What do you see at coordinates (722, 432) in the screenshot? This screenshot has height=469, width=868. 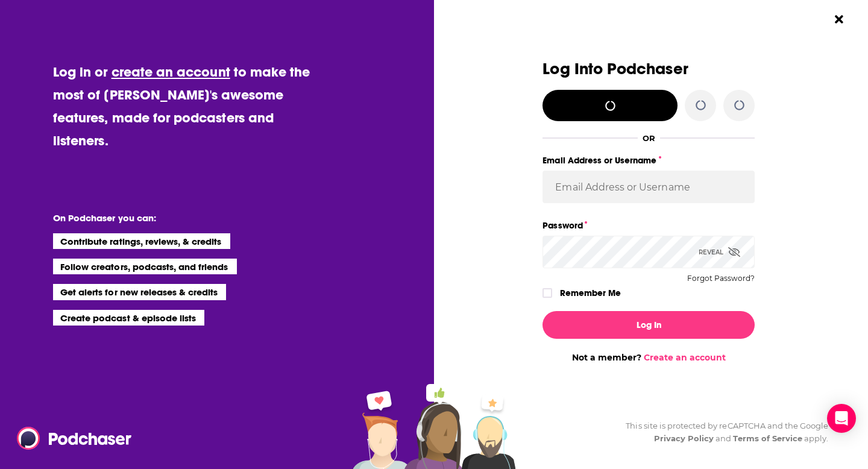 I see `div: This site is protected by reCAPTCHA and the Google and apply.` at bounding box center [722, 432].